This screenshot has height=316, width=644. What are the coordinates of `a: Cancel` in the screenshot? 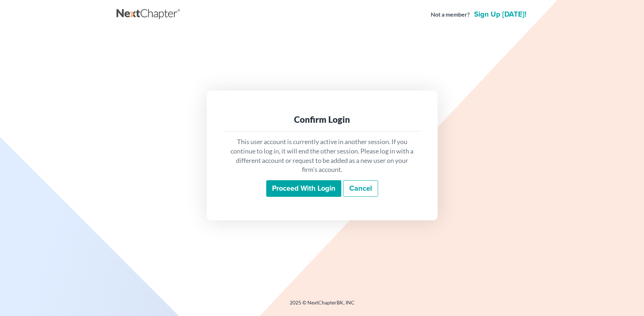 It's located at (361, 188).